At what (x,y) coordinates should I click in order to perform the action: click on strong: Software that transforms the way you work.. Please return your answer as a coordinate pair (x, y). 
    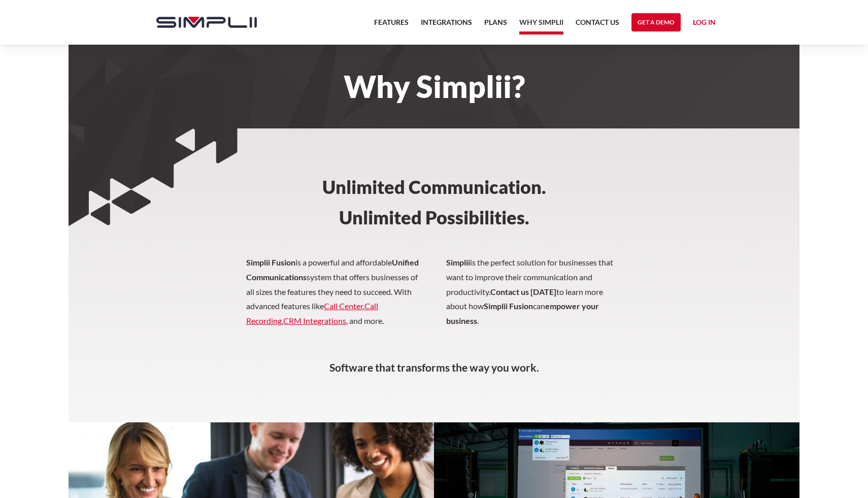
    Looking at the image, I should click on (434, 367).